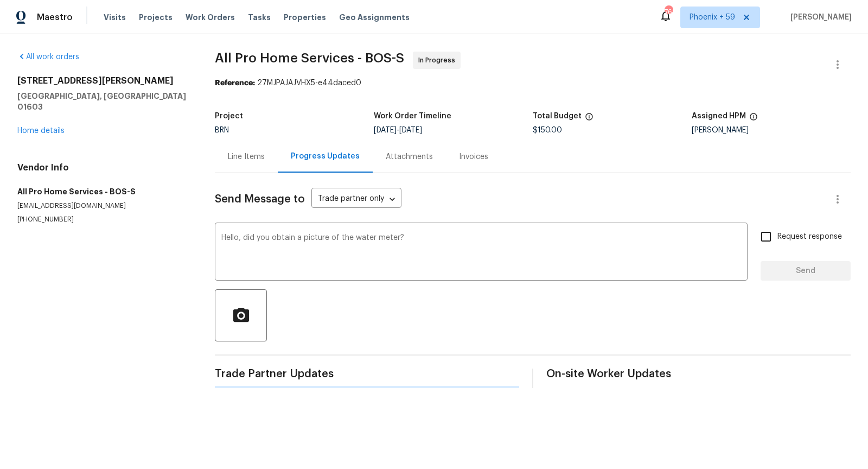  What do you see at coordinates (668, 12) in the screenshot?
I see `div: 768` at bounding box center [668, 12].